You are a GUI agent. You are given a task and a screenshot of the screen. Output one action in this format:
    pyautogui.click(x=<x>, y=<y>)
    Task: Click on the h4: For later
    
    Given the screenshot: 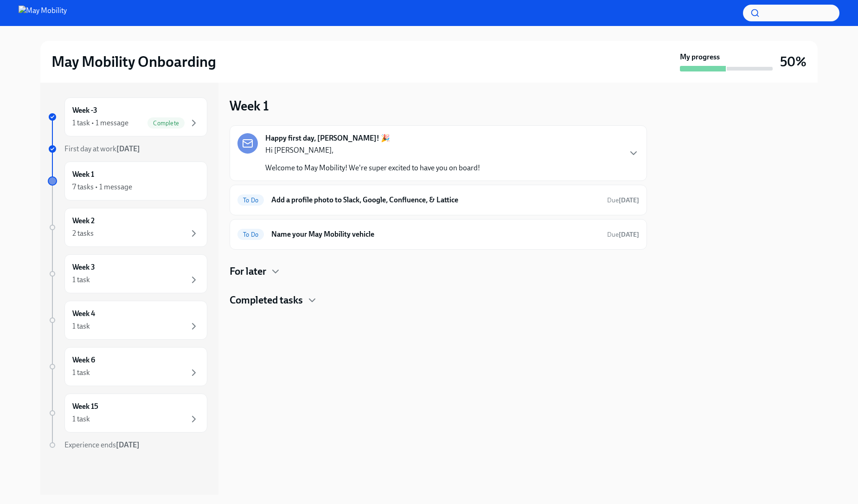 What is the action you would take?
    pyautogui.click(x=248, y=271)
    